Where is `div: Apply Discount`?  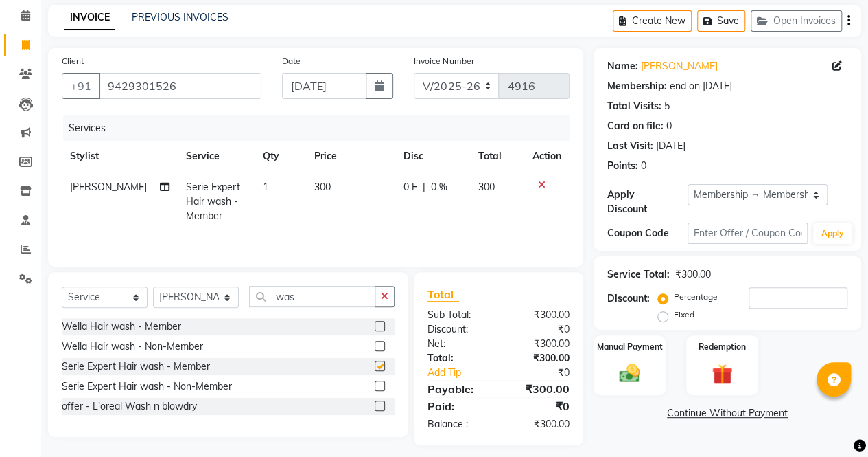
div: Apply Discount is located at coordinates (647, 202).